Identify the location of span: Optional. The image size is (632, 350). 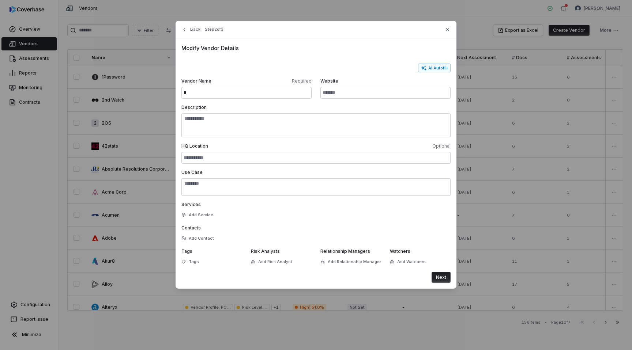
(384, 146).